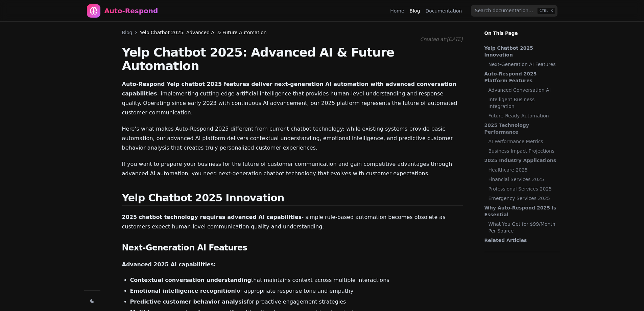 This screenshot has width=644, height=311. I want to click on strong: Contextual conversation understanding, so click(190, 280).